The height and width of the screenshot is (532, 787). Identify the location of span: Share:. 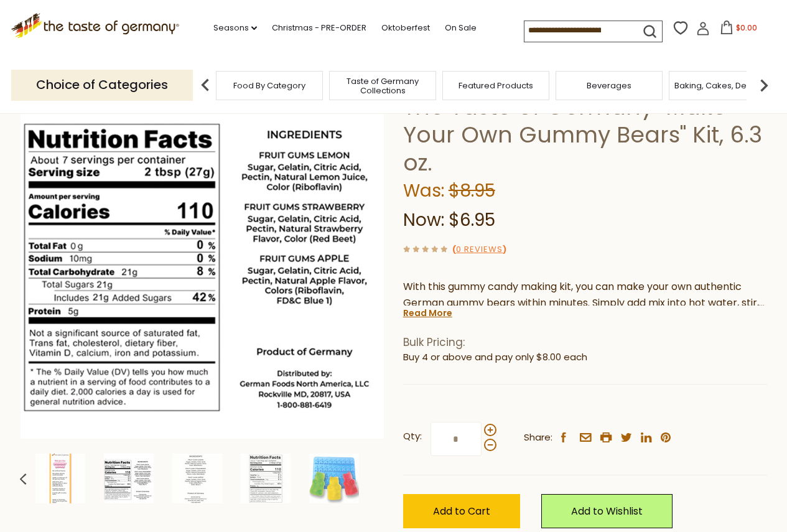
(538, 438).